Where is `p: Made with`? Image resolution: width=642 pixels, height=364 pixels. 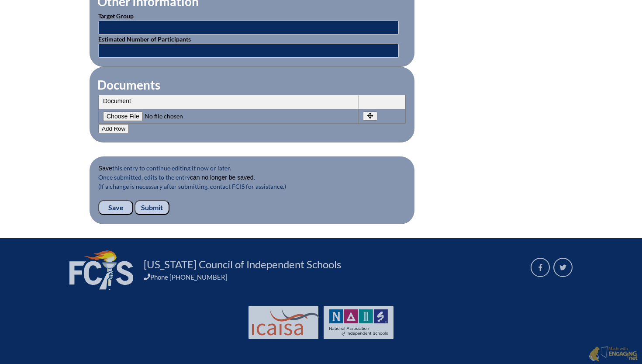
p: Made with is located at coordinates (622, 353).